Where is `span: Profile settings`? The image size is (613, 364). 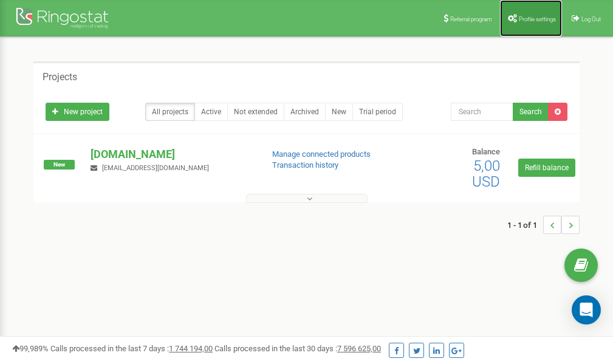 span: Profile settings is located at coordinates (537, 19).